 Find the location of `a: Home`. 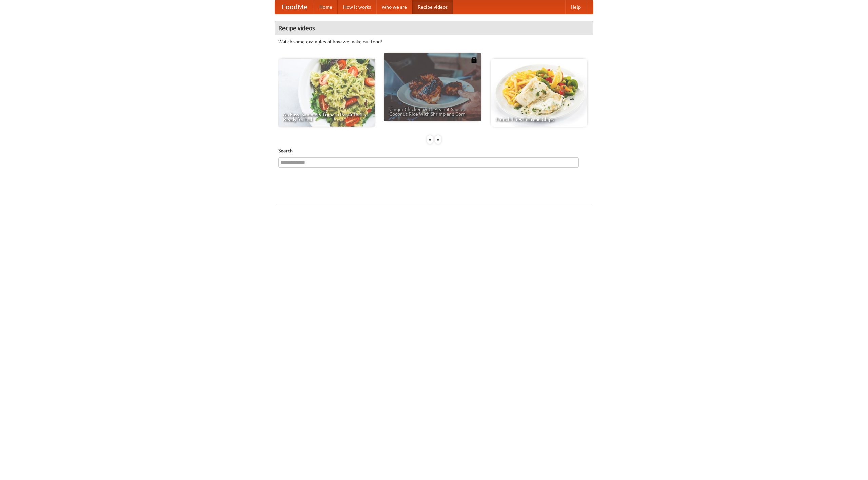

a: Home is located at coordinates (326, 7).